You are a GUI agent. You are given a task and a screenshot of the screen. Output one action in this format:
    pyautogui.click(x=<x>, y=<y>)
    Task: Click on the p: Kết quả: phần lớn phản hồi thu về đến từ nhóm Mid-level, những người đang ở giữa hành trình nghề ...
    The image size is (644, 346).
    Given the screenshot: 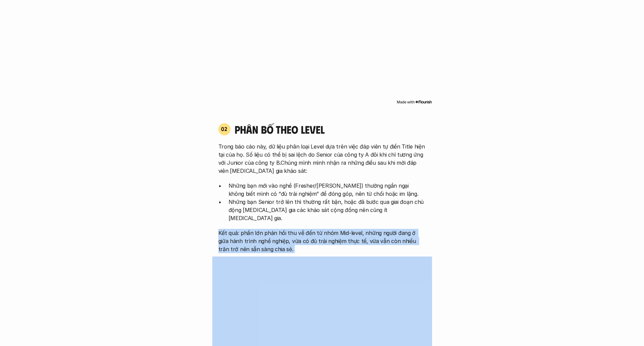 What is the action you would take?
    pyautogui.click(x=322, y=241)
    